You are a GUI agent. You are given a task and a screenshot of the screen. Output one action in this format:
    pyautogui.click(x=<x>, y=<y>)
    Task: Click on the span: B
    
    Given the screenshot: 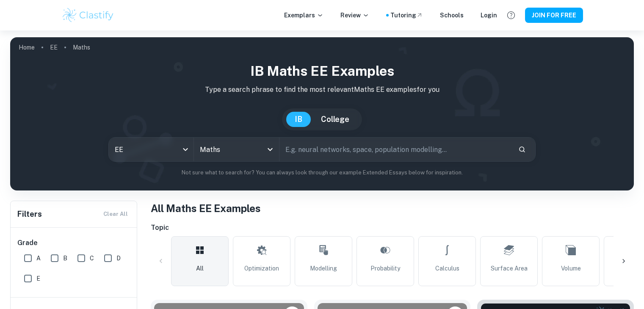 What is the action you would take?
    pyautogui.click(x=65, y=258)
    